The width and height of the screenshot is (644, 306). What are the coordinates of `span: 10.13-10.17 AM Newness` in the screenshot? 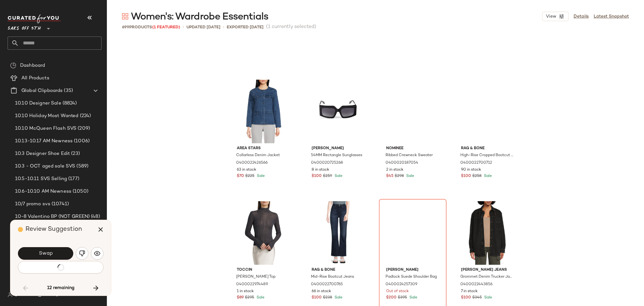 It's located at (44, 141).